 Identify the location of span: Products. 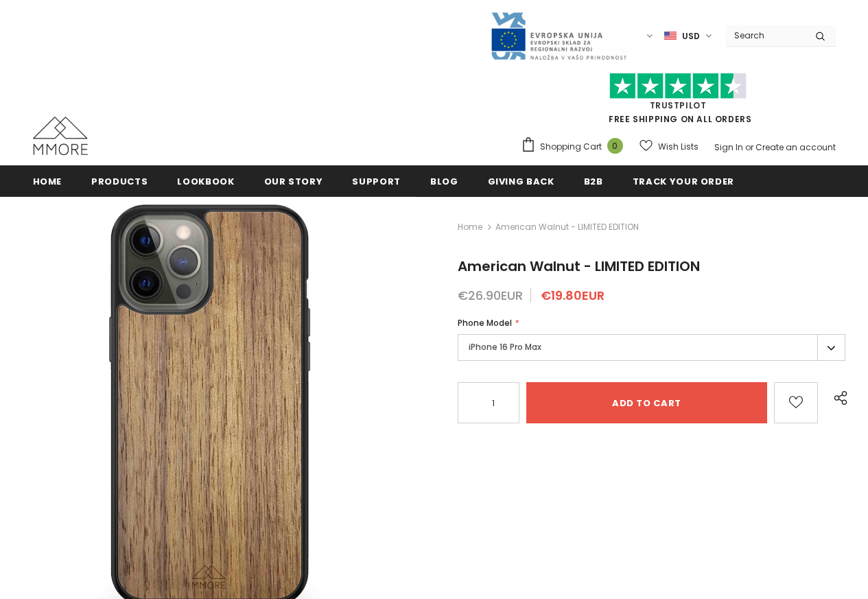
(119, 181).